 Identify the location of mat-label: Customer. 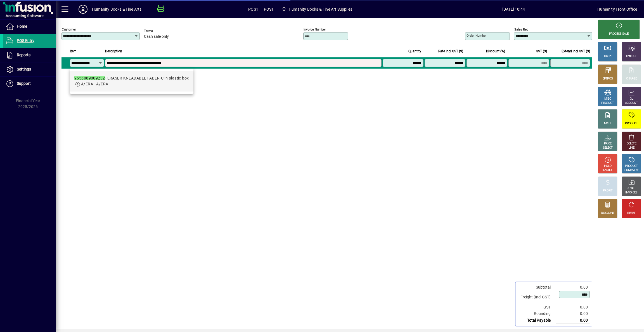
(69, 30).